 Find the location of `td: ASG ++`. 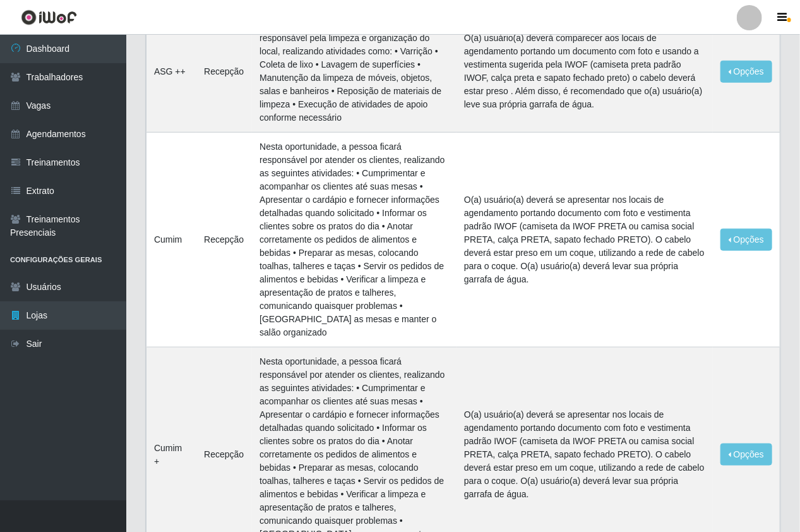

td: ASG ++ is located at coordinates (172, 71).